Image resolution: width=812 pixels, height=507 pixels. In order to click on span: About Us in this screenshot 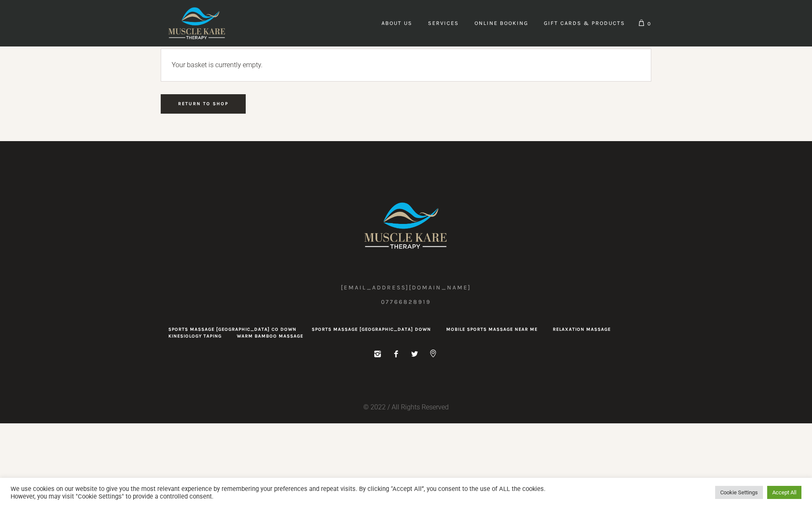, I will do `click(397, 23)`.